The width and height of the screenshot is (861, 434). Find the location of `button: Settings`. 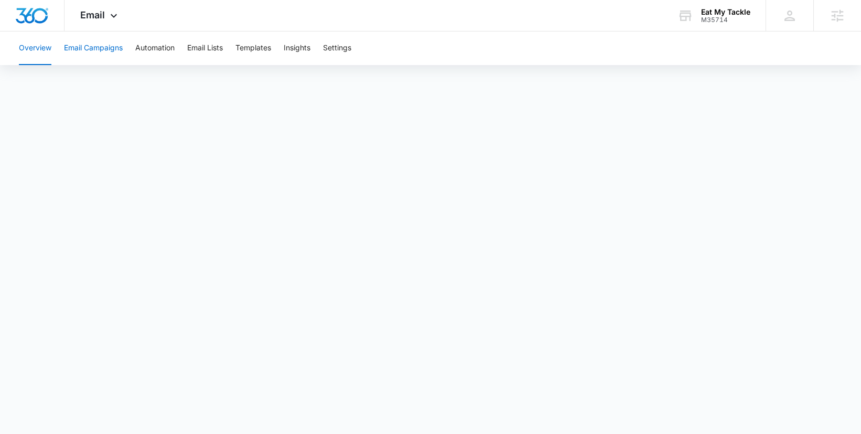

button: Settings is located at coordinates (337, 48).